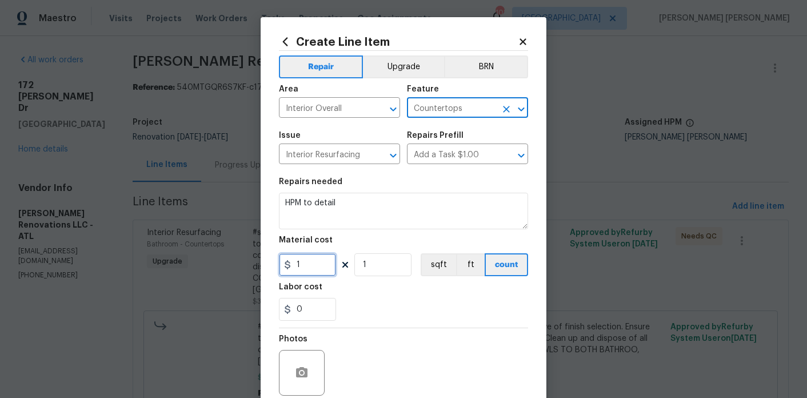 The image size is (807, 398). Describe the element at coordinates (438, 265) in the screenshot. I see `button: sqft` at that location.